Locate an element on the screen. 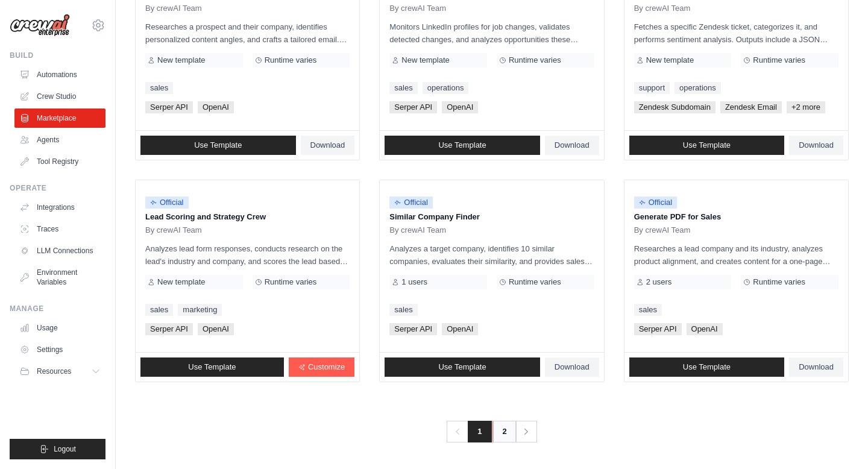 The height and width of the screenshot is (469, 868). a: Marketplace is located at coordinates (60, 118).